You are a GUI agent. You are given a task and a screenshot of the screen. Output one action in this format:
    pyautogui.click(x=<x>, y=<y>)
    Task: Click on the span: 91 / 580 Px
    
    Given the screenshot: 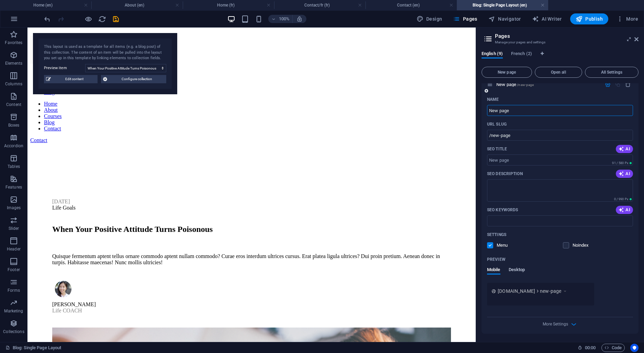 What is the action you would take?
    pyautogui.click(x=620, y=163)
    